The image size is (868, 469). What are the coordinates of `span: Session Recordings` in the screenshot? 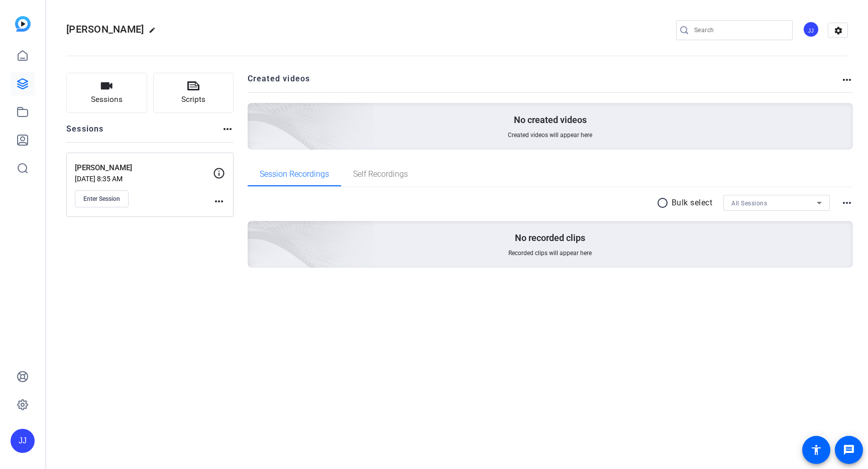 It's located at (295, 174).